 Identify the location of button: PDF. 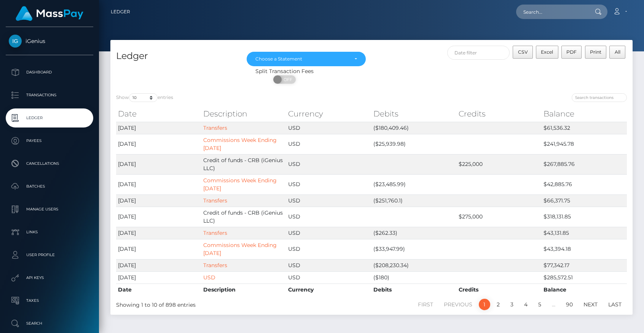
(572, 52).